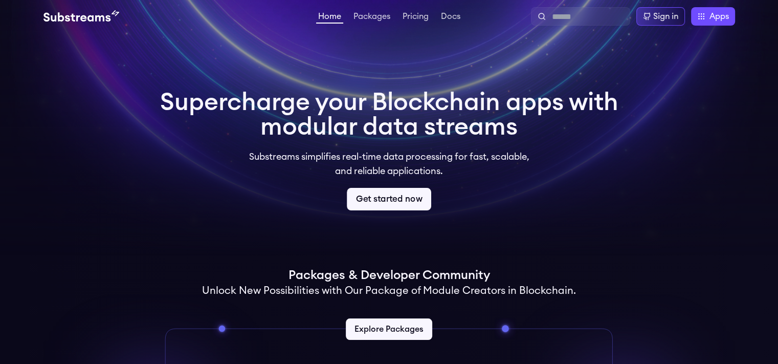  Describe the element at coordinates (389, 164) in the screenshot. I see `p: Substreams simplifies real-time data processing for fast, scalable, and reliable applications.` at that location.